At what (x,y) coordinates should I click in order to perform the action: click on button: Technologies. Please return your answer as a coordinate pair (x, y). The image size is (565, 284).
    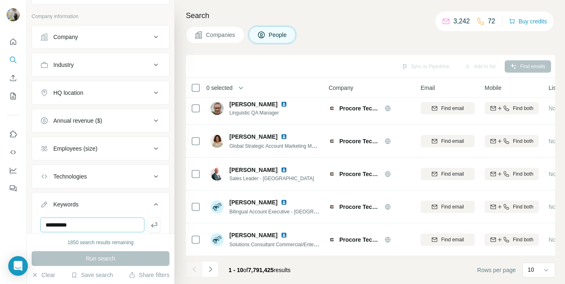
    Looking at the image, I should click on (101, 176).